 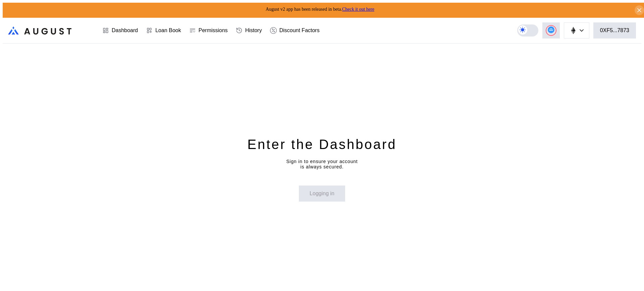 I want to click on button: 0XF5...7873, so click(x=614, y=30).